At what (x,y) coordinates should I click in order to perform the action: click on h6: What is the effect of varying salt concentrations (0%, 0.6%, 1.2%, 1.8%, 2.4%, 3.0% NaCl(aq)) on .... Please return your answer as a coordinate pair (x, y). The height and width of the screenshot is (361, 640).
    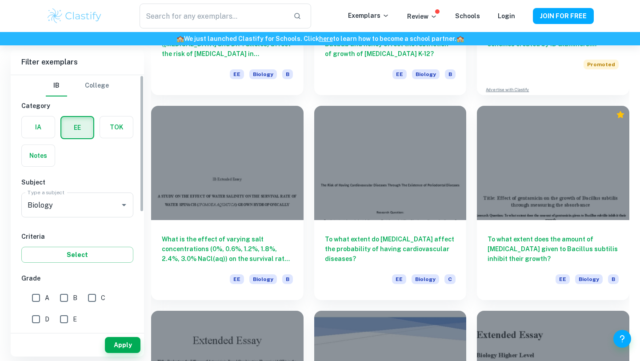
    Looking at the image, I should click on (227, 249).